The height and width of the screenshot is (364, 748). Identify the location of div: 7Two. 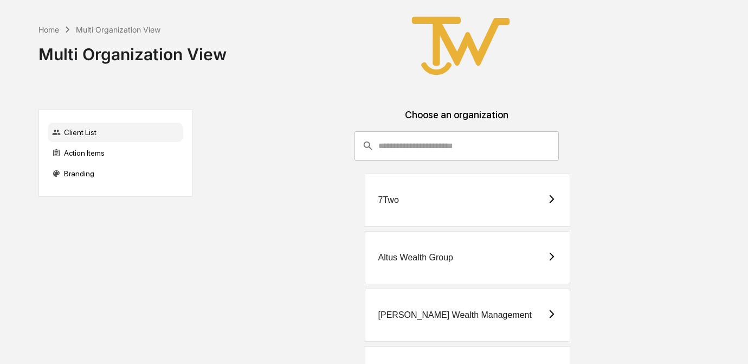
(389, 200).